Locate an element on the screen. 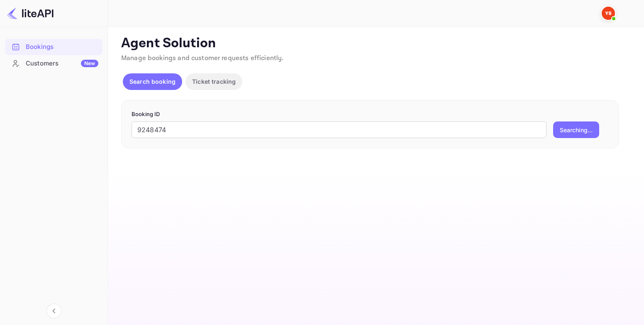  div: CustomersNew is located at coordinates (54, 64).